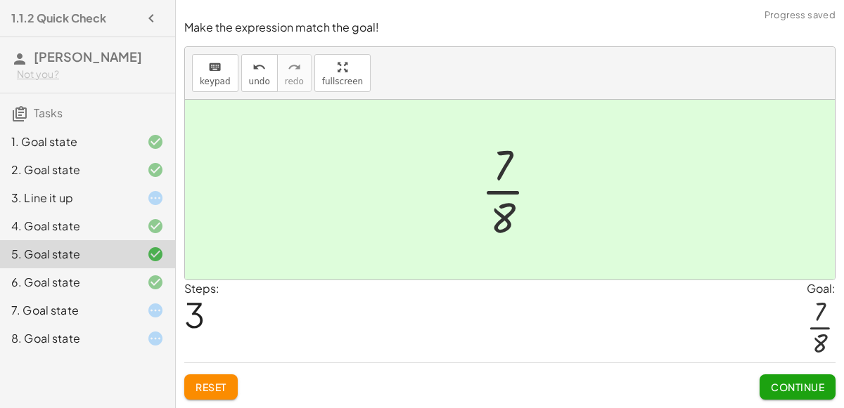 The image size is (844, 408). Describe the element at coordinates (259, 73) in the screenshot. I see `button: undoundo` at that location.